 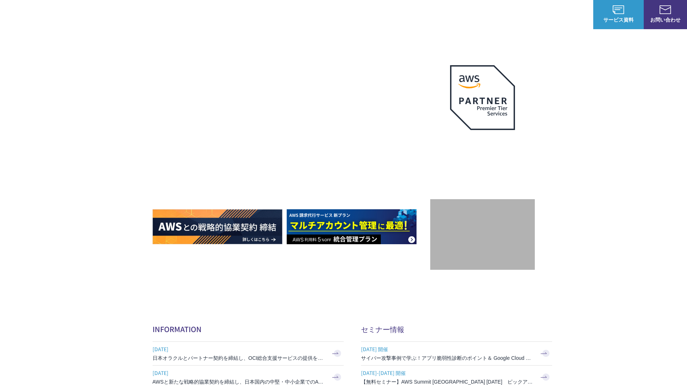 I want to click on p: AWSの導入からコスト削減、 構成・運用の最適化からデータ活用まで 規模や業種業態を問わない マネージドサービスで, so click(x=291, y=96).